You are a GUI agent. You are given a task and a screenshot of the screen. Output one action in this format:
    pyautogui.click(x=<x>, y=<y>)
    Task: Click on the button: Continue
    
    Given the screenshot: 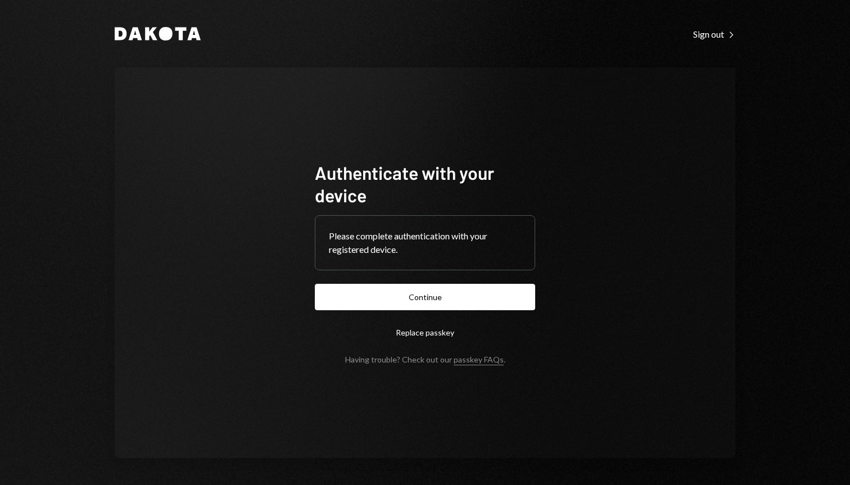 What is the action you would take?
    pyautogui.click(x=425, y=297)
    